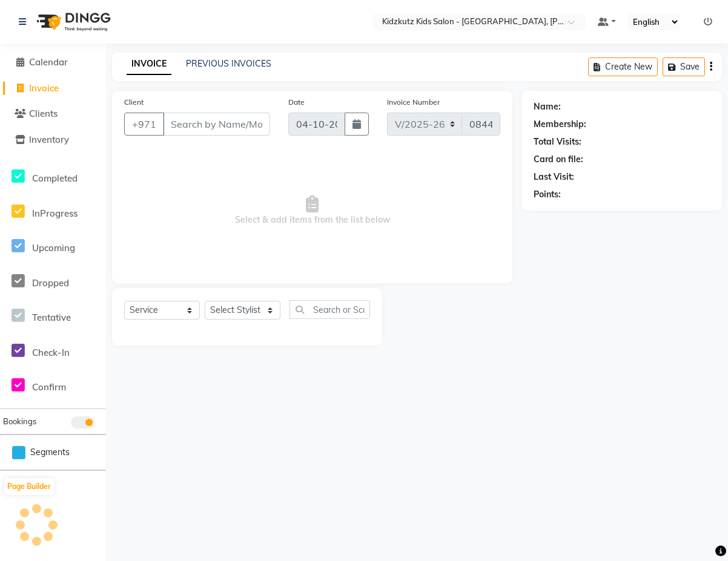  Describe the element at coordinates (49, 386) in the screenshot. I see `span: Confirm` at that location.